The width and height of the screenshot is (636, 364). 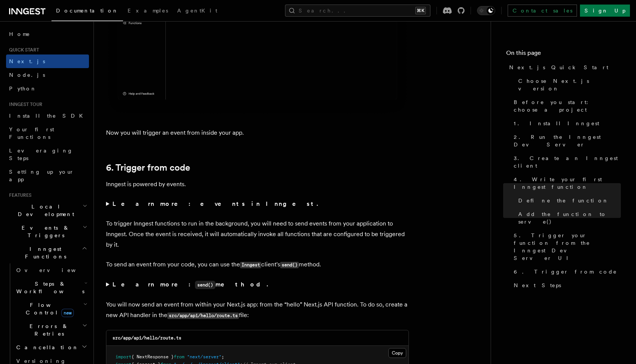 I want to click on button: Toggle dark mode, so click(x=486, y=11).